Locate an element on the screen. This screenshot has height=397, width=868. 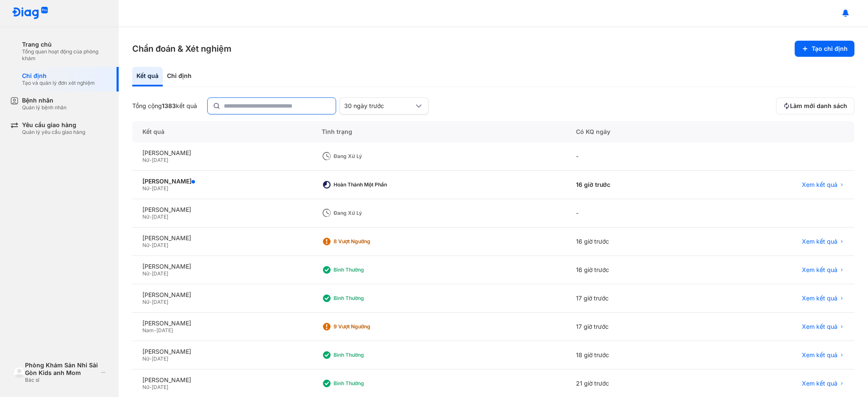
div: Tổng quan hoạt động của phòng khám is located at coordinates (65, 55).